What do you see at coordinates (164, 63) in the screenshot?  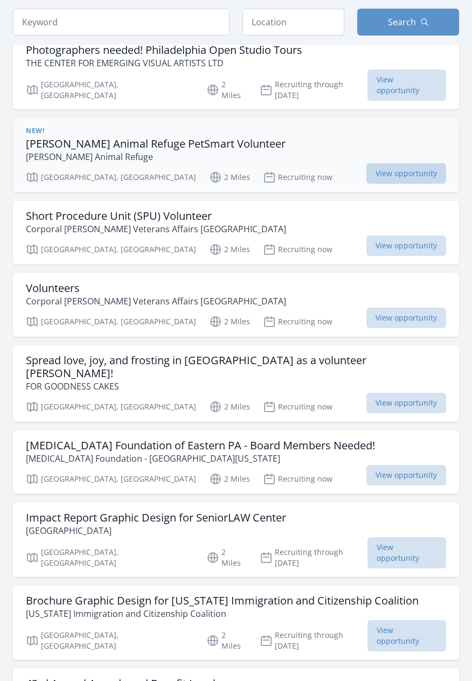 I see `p: THE CENTER FOR EMERGING VISUAL ARTISTS LTD` at bounding box center [164, 63].